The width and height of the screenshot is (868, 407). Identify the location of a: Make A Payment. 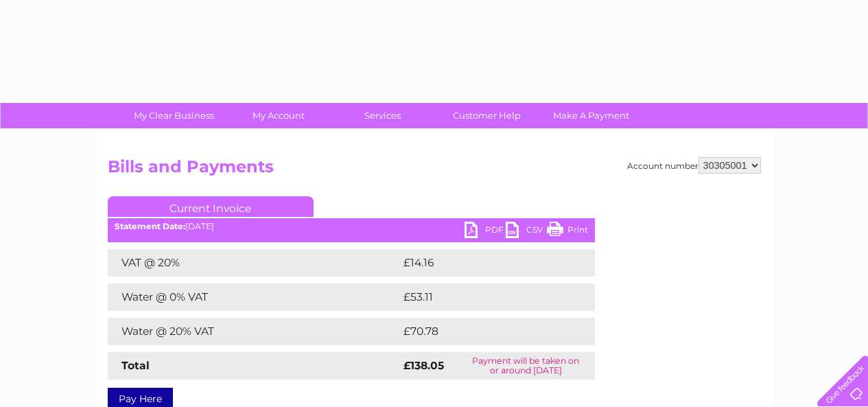
(591, 116).